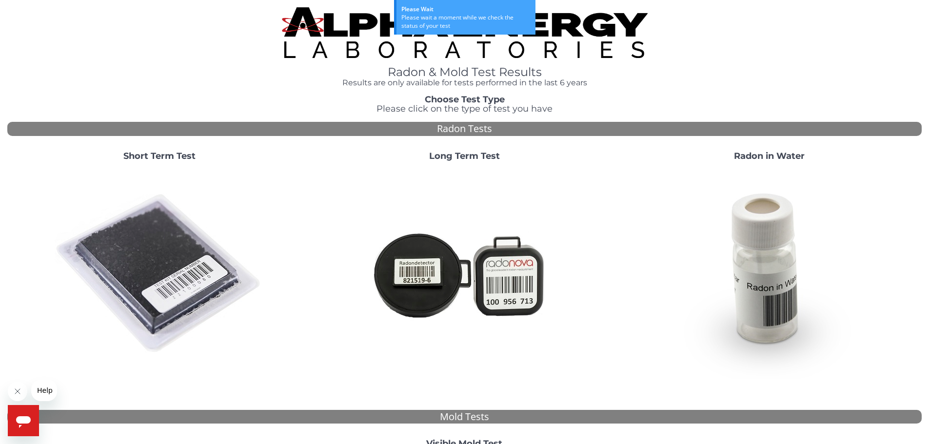  What do you see at coordinates (464, 109) in the screenshot?
I see `span: Please click on the type of test you have` at bounding box center [464, 109].